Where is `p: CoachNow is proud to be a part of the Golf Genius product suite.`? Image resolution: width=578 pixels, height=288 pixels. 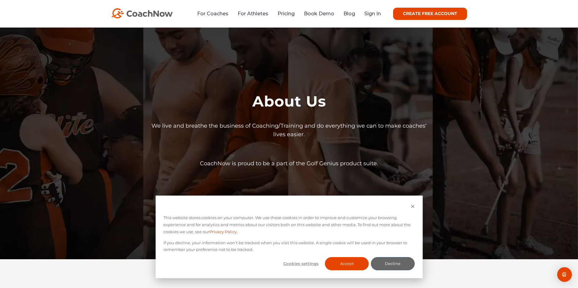 p: CoachNow is proud to be a part of the Golf Genius product suite. is located at coordinates (289, 166).